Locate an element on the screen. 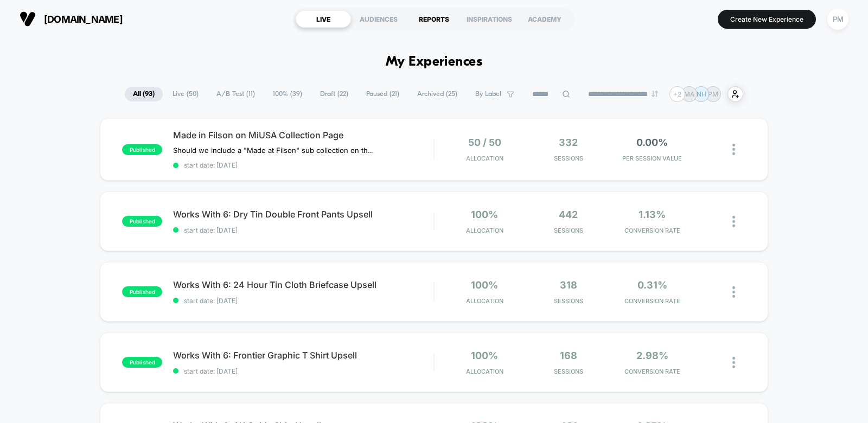  span: By Label is located at coordinates (488, 93).